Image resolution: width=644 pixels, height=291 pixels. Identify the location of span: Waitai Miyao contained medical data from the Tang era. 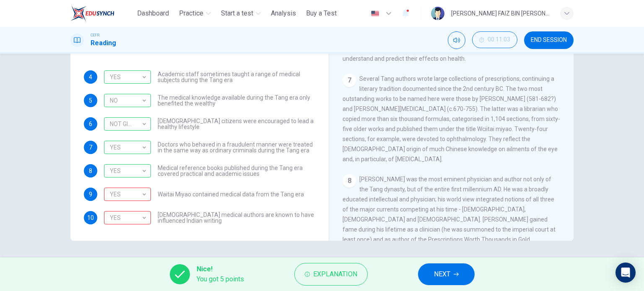
(231, 194).